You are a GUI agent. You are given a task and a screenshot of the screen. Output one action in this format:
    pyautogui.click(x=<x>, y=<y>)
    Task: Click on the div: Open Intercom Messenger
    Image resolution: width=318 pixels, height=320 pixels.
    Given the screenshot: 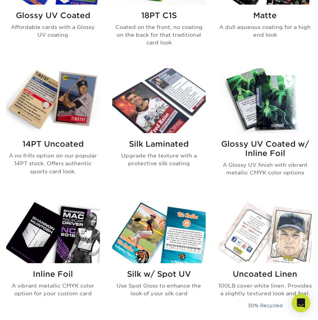 What is the action you would take?
    pyautogui.click(x=301, y=303)
    